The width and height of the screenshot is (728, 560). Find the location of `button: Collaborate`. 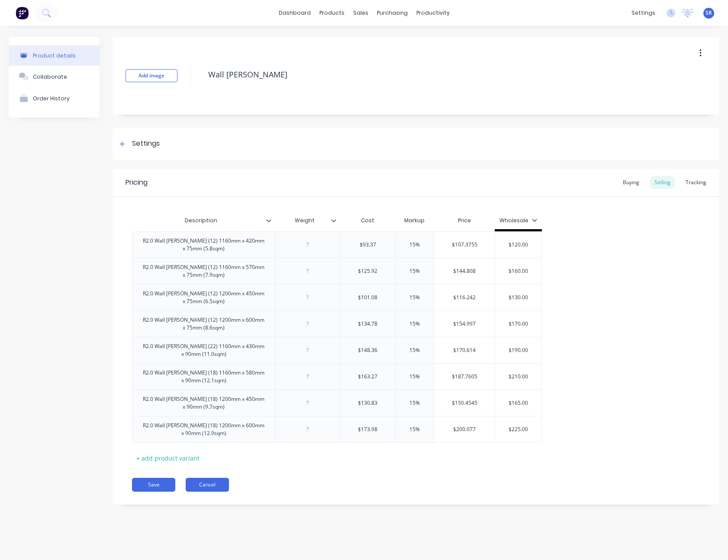

button: Collaborate is located at coordinates (54, 77).